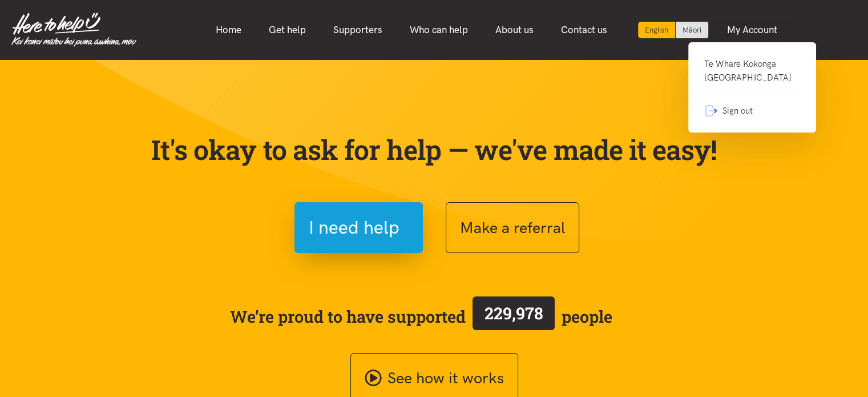  What do you see at coordinates (421, 316) in the screenshot?
I see `span: We’re proud to have supported people` at bounding box center [421, 316].